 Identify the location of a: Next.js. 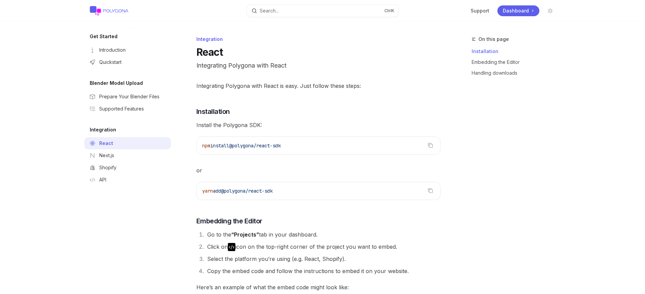
(128, 156).